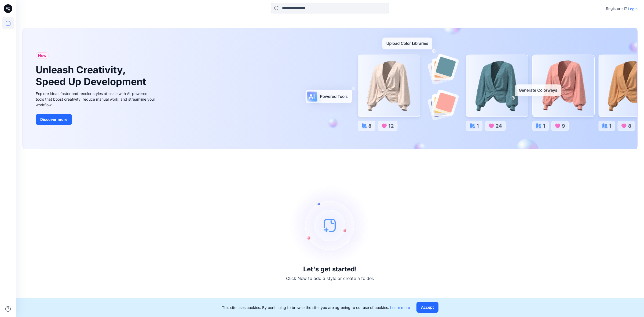  What do you see at coordinates (42, 55) in the screenshot?
I see `span: New` at bounding box center [42, 55].